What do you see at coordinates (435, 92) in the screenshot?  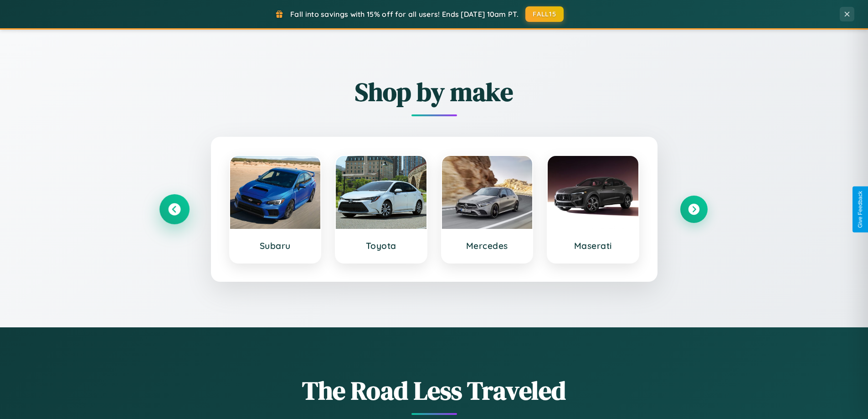 I see `h2: Shop by make` at bounding box center [435, 92].